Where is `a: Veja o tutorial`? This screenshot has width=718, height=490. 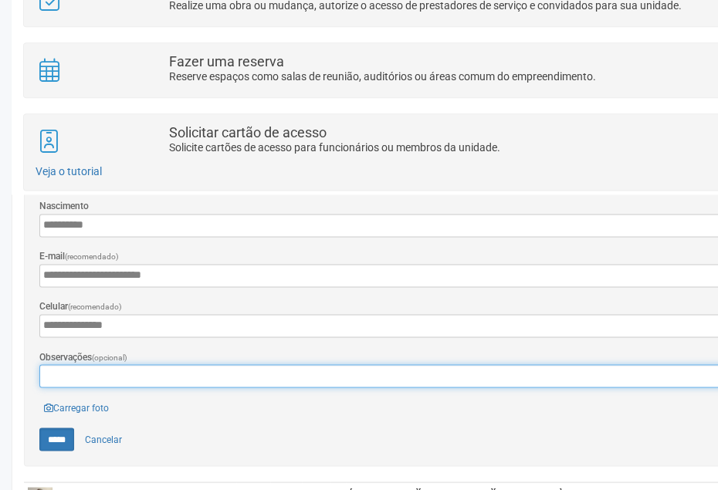
a: Veja o tutorial is located at coordinates (69, 171).